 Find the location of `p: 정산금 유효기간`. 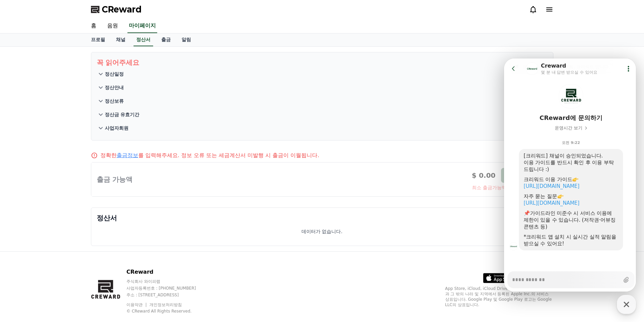

p: 정산금 유효기간 is located at coordinates (122, 114).